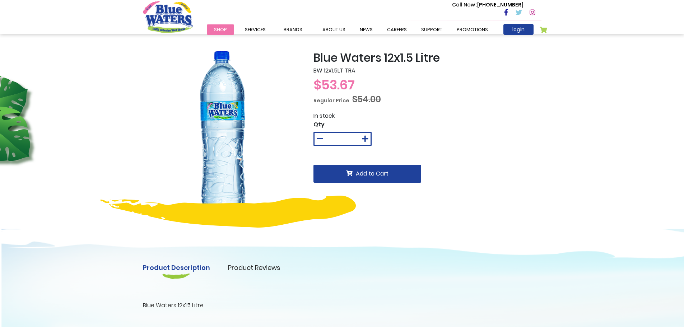  Describe the element at coordinates (254, 267) in the screenshot. I see `a: Product Reviews` at that location.